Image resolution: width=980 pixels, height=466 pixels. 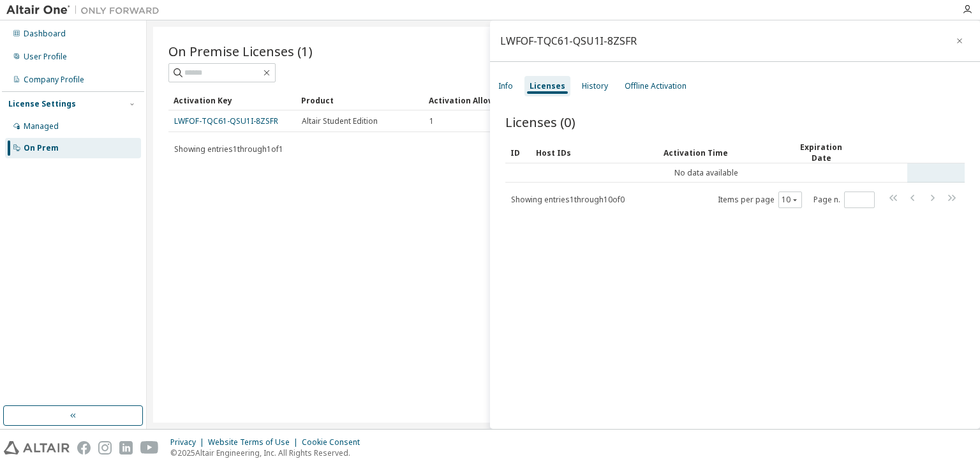 What do you see at coordinates (655, 86) in the screenshot?
I see `div: Offline Activation` at bounding box center [655, 86].